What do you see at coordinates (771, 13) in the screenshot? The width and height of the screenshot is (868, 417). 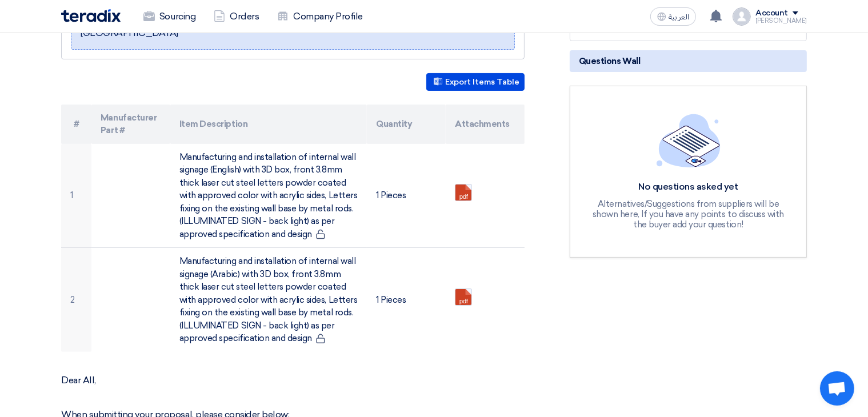 I see `div: Account` at bounding box center [771, 13].